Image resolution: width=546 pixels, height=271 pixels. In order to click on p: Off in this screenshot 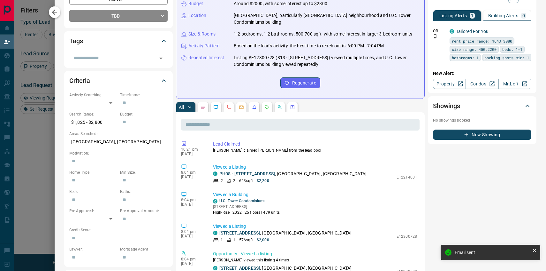, I will do `click(440, 31)`.